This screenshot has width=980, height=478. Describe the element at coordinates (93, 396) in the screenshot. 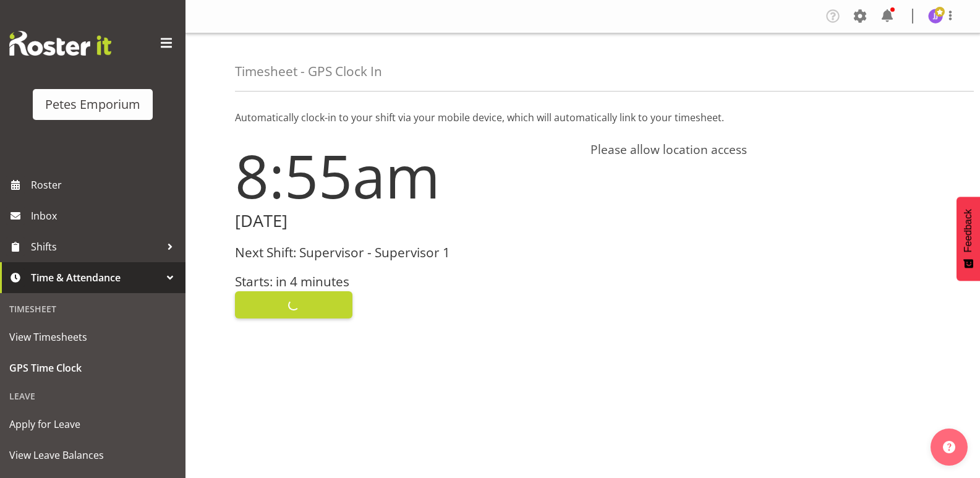

I see `div: Leave` at that location.